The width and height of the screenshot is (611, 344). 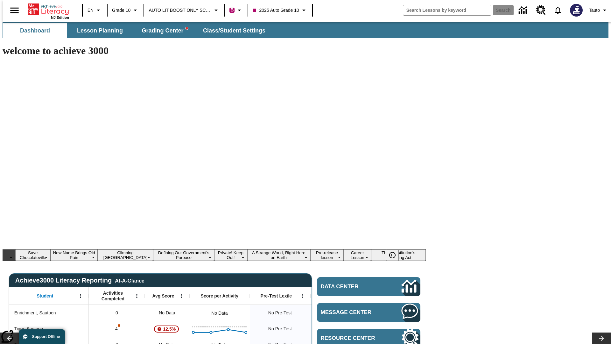 I want to click on a: Resource Center, Will open in new tab, so click(x=541, y=10).